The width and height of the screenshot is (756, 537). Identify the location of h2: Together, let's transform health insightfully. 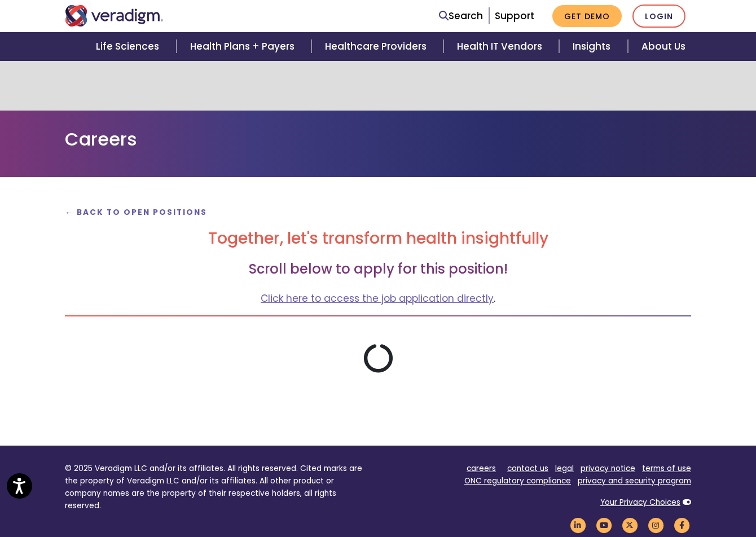
(378, 239).